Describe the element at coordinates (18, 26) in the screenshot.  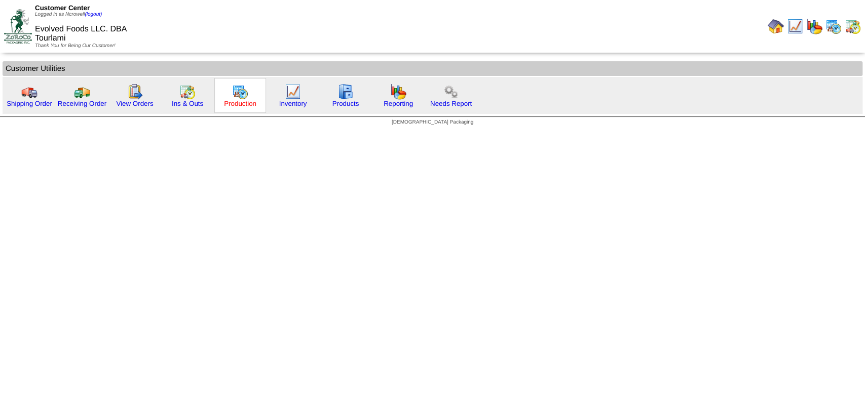
I see `img: ZoRoCo_Logo(Green%26Foil)%20jpg.webp` at that location.